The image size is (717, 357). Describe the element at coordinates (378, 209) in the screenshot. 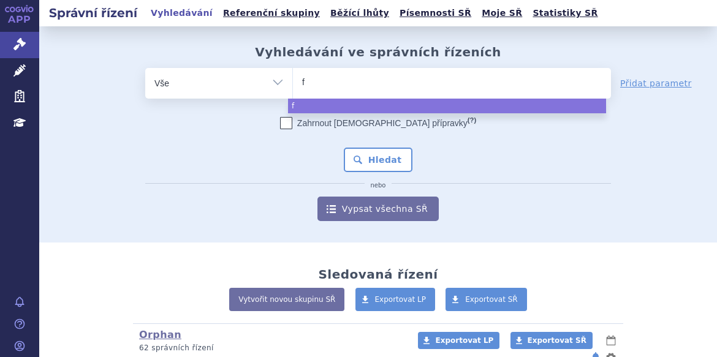

I see `a: Vypsat všechna SŘ` at that location.